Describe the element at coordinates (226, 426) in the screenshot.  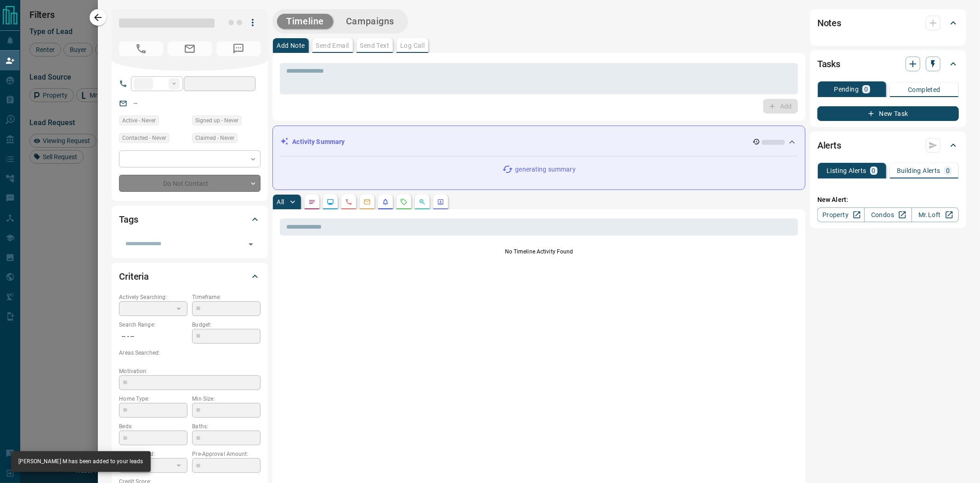
I see `p: Baths:` at that location.